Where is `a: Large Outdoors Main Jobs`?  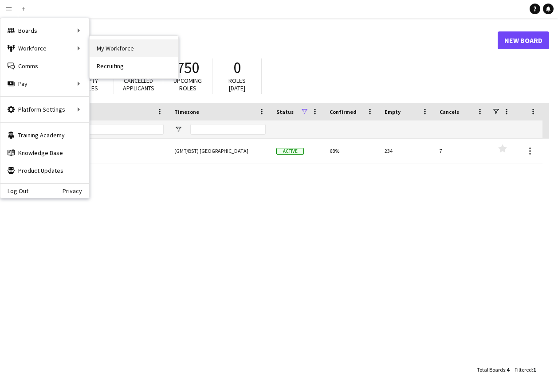
a: Large Outdoors Main Jobs is located at coordinates (92, 151).